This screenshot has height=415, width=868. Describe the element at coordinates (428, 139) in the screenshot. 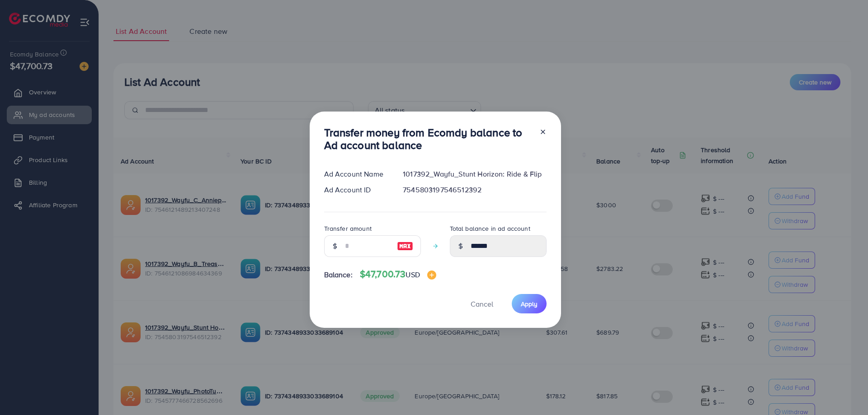

I see `h3: Transfer money from Ecomdy balance to Ad account balance` at that location.